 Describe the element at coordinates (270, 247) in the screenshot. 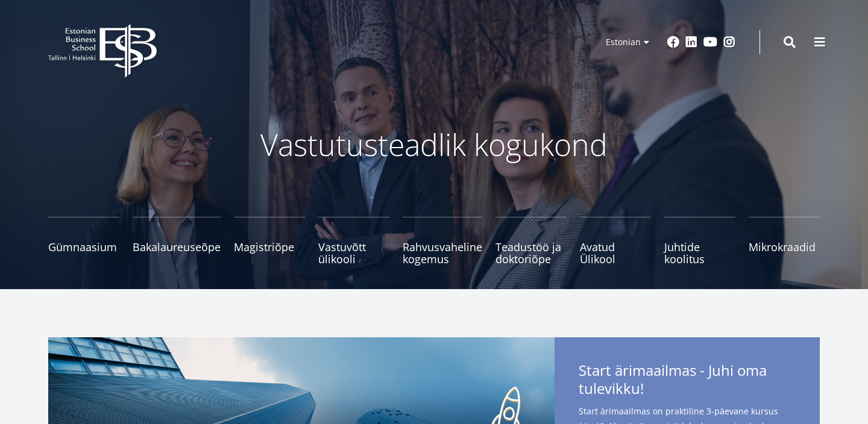

I see `span: Magistriõpe` at that location.